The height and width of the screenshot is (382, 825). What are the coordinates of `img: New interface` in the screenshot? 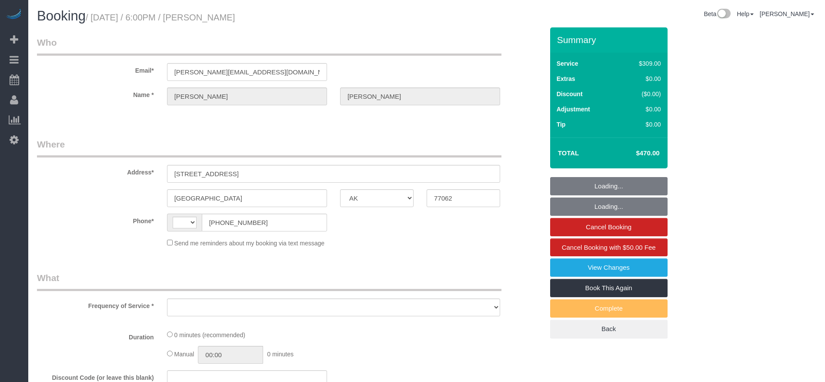 It's located at (723, 14).